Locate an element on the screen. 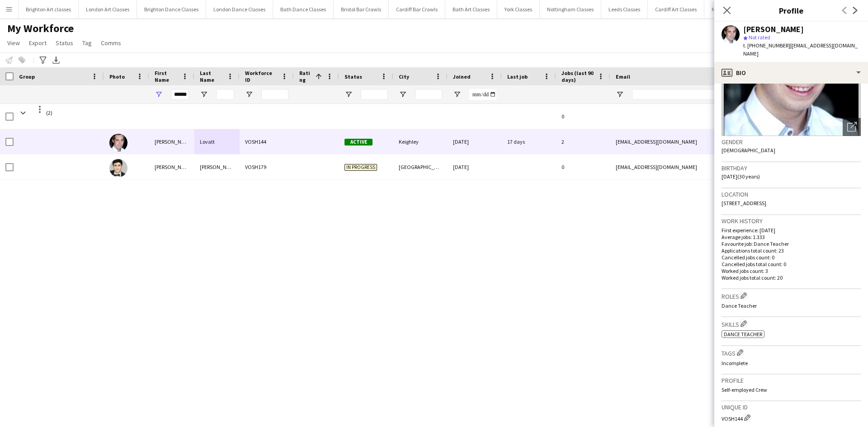 This screenshot has width=868, height=427. a: View is located at coordinates (13, 43).